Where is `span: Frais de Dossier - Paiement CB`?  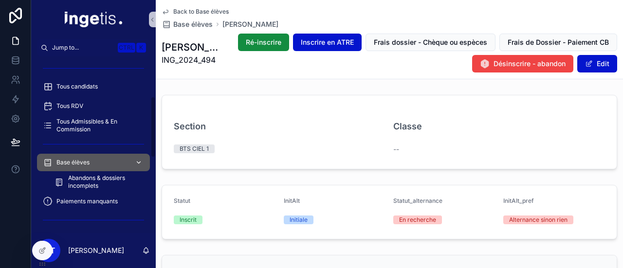
span: Frais de Dossier - Paiement CB is located at coordinates (559, 42).